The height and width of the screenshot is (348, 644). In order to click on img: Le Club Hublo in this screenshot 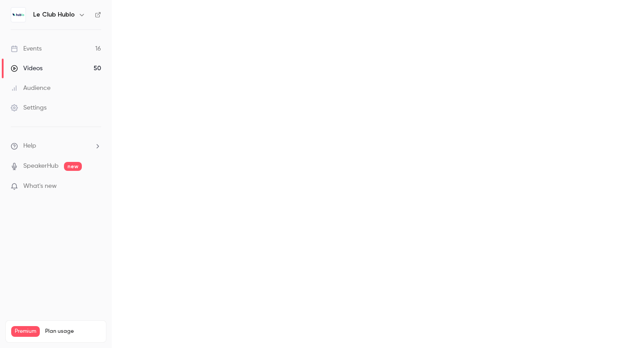, I will do `click(18, 15)`.